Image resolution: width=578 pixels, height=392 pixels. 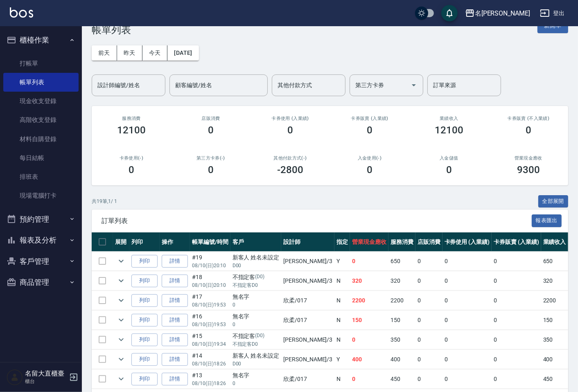 I want to click on img: Logo, so click(x=21, y=12).